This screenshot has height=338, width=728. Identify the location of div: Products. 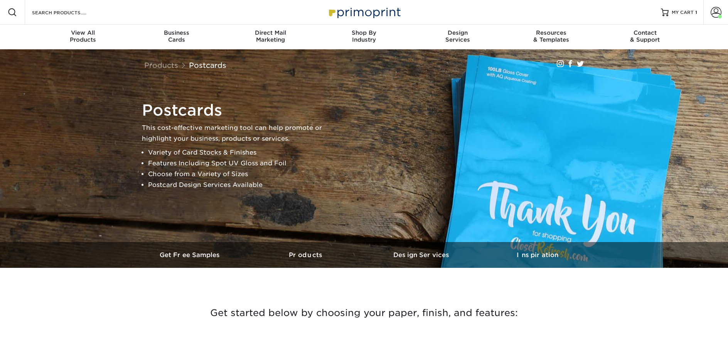
(83, 36).